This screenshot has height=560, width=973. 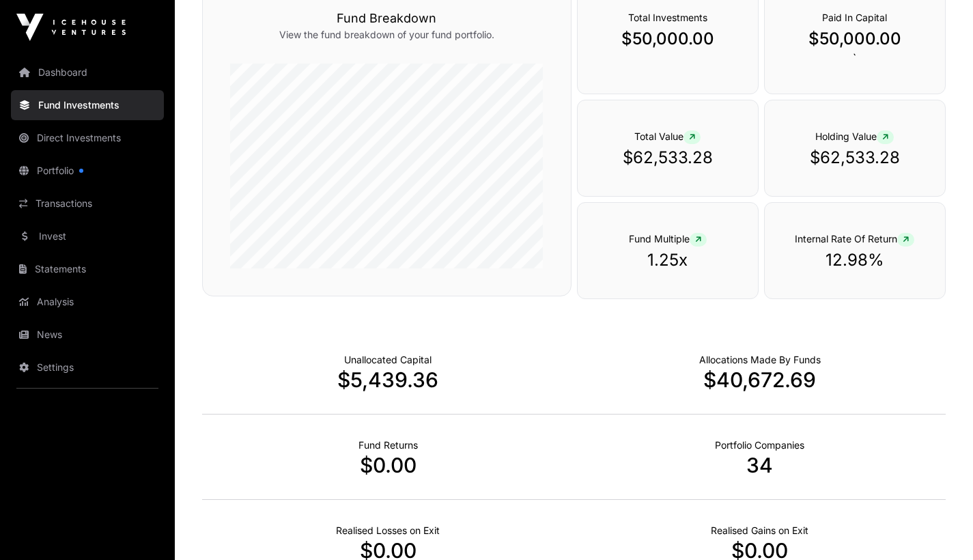 What do you see at coordinates (88, 302) in the screenshot?
I see `a: Analysis` at bounding box center [88, 302].